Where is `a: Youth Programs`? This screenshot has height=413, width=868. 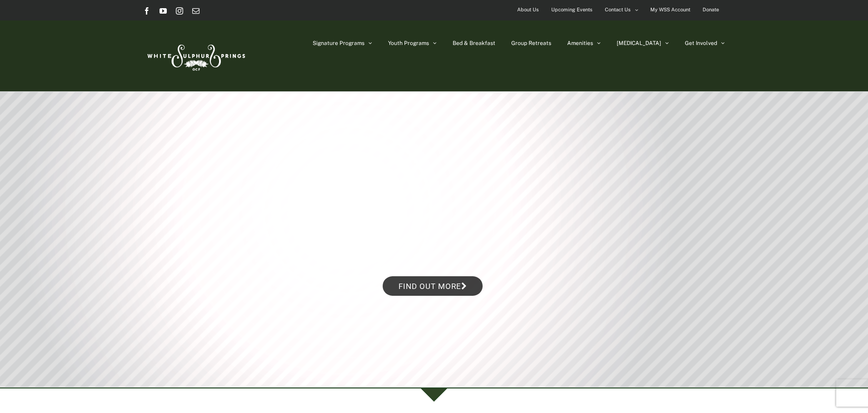 a: Youth Programs is located at coordinates (412, 43).